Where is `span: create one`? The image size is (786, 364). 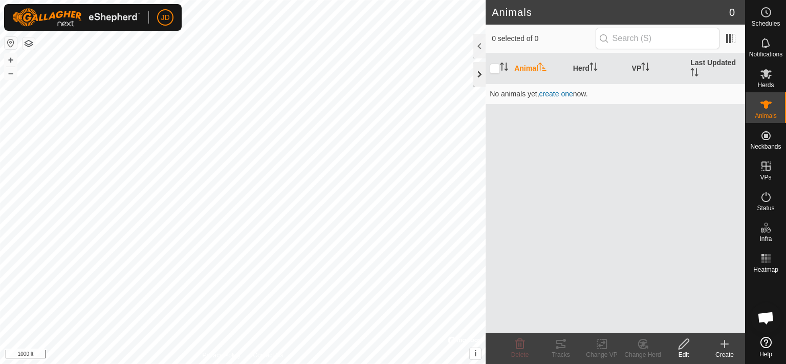 span: create one is located at coordinates (557, 94).